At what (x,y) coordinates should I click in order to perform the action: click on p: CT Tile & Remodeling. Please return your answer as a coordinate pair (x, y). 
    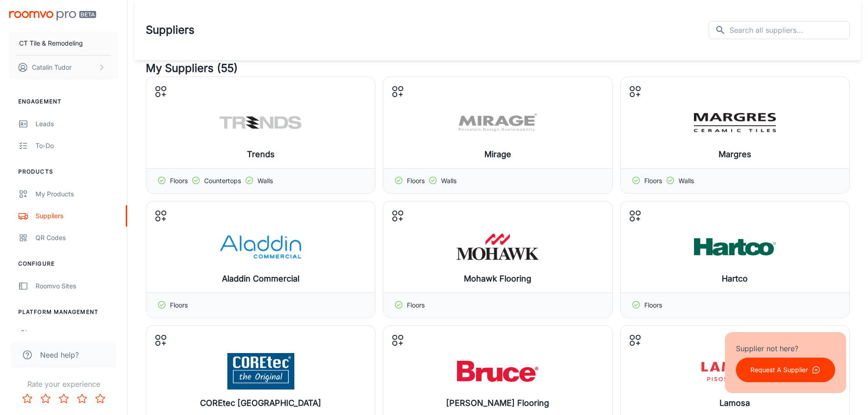
    Looking at the image, I should click on (51, 43).